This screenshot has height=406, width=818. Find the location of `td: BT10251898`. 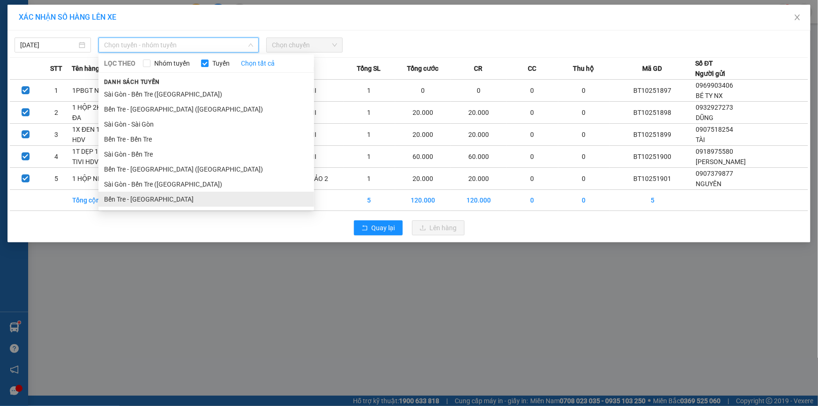

td: BT10251898 is located at coordinates (652, 112).